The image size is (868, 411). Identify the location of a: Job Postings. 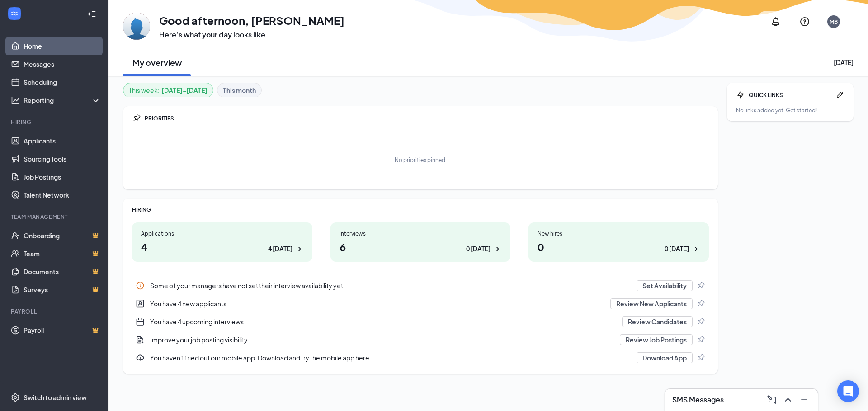
(61, 177).